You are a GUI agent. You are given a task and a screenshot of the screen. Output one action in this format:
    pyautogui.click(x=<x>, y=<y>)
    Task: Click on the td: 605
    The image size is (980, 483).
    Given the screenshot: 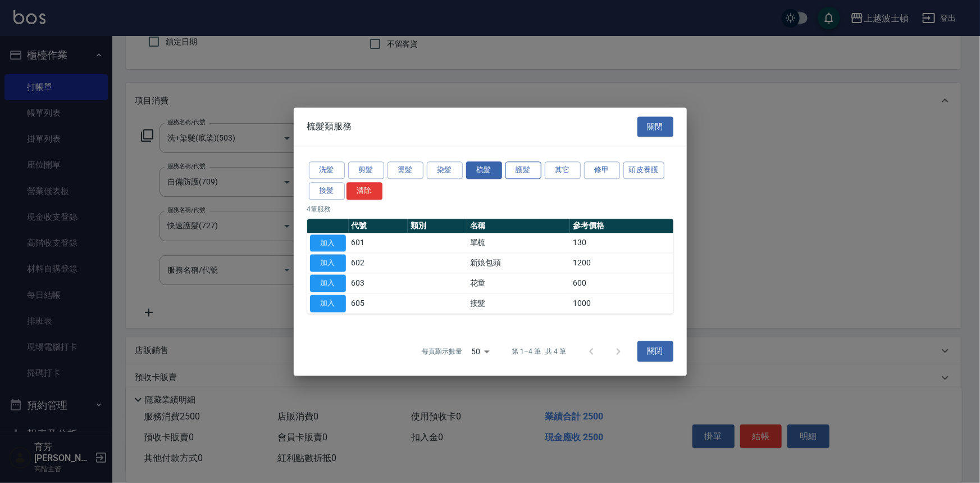 What is the action you would take?
    pyautogui.click(x=378, y=304)
    